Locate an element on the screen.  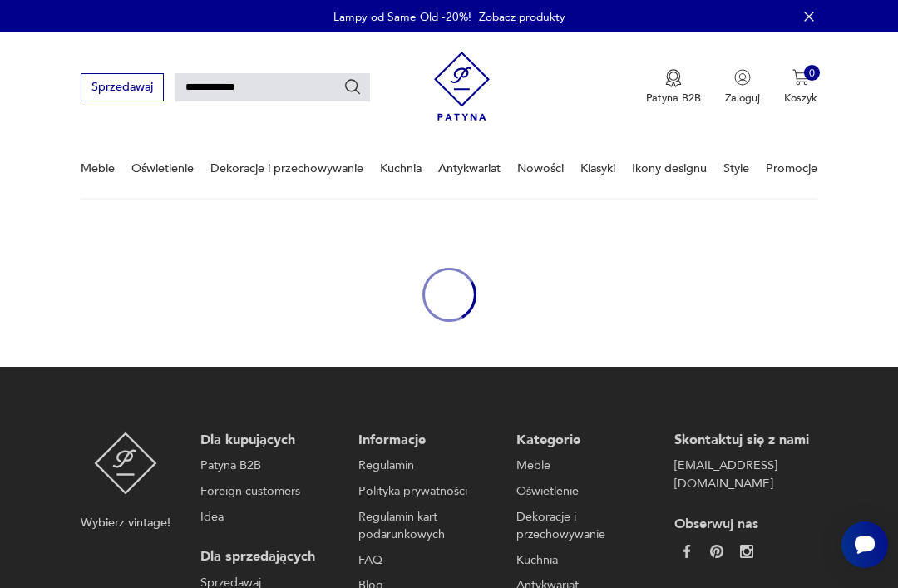
p: Informacje is located at coordinates (426, 440).